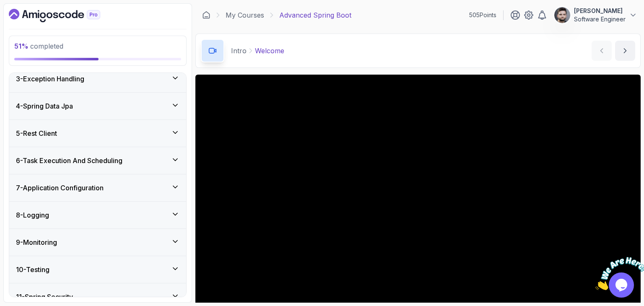 The image size is (644, 306). I want to click on h3: 5 - Rest Client, so click(37, 133).